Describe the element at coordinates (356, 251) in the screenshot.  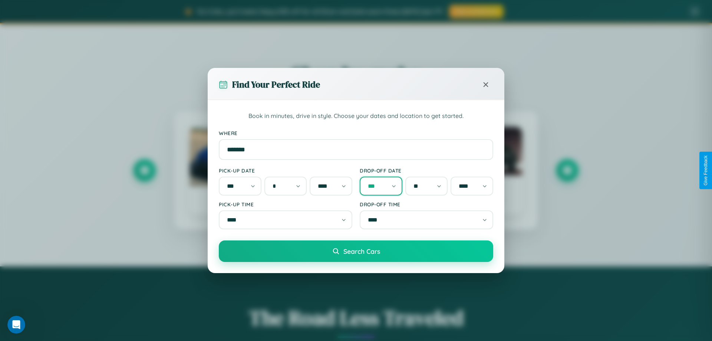
I see `button: Search Cars` at that location.